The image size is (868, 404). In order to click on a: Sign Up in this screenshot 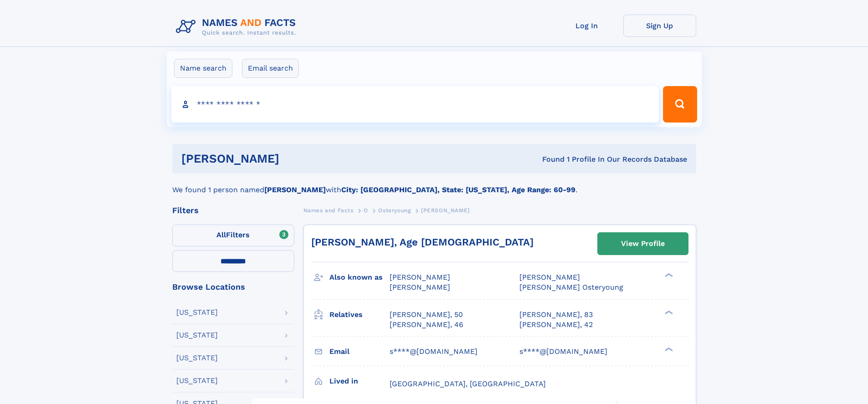, I will do `click(659, 26)`.